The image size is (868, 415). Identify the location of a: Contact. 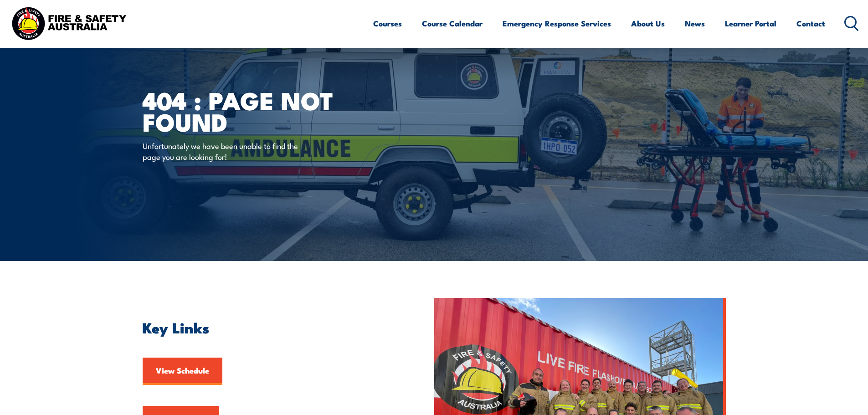
(810, 23).